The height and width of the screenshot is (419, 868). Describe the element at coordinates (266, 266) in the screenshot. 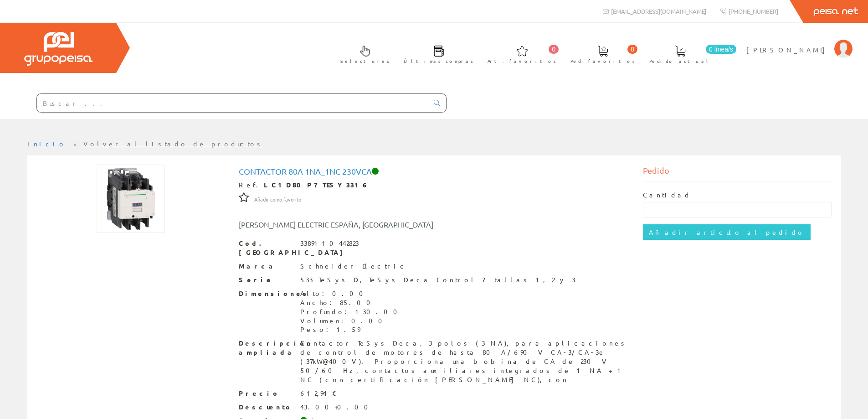

I see `span: Marca` at that location.